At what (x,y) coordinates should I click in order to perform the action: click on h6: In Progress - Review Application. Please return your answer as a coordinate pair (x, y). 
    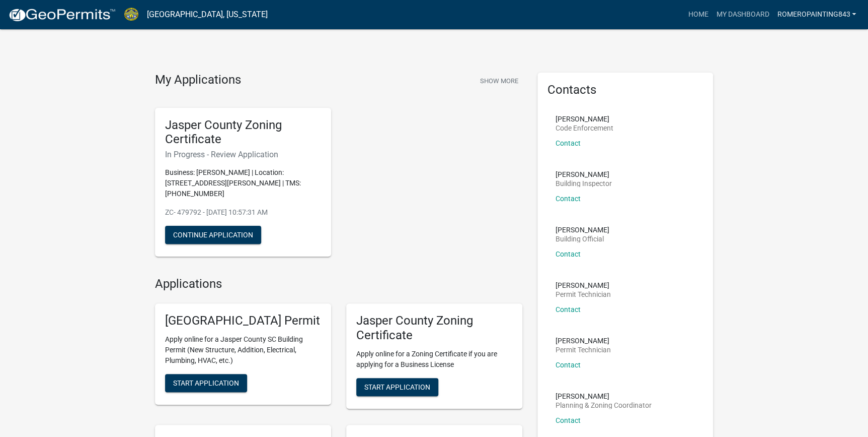
    Looking at the image, I should click on (243, 154).